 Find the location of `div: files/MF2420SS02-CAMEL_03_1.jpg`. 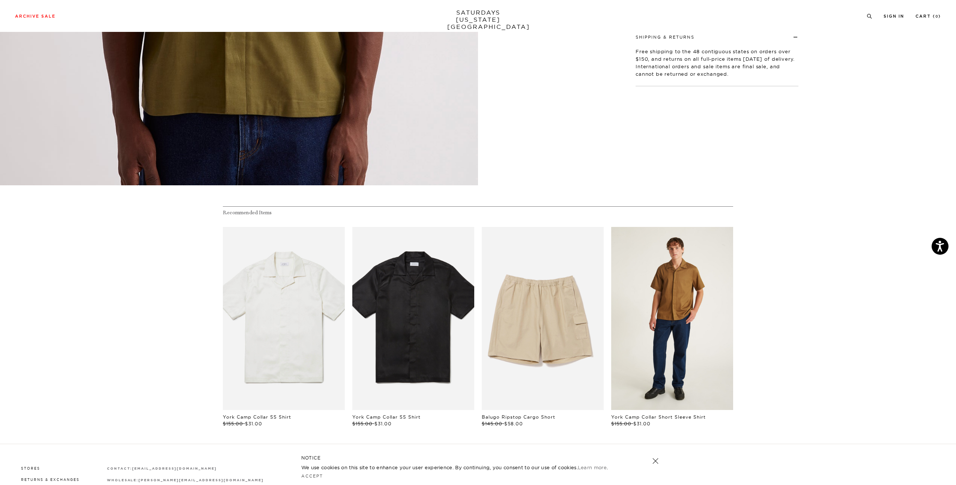

div: files/MF2420SS02-CAMEL_03_1.jpg is located at coordinates (672, 319).